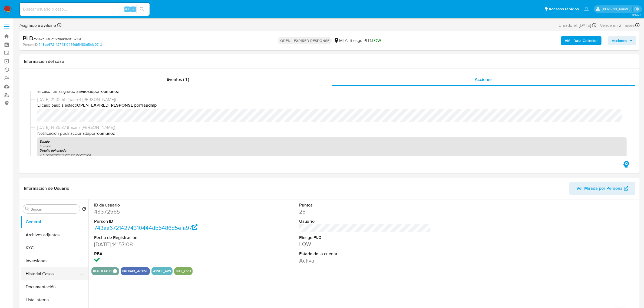  Describe the element at coordinates (341, 40) in the screenshot. I see `div: MLA` at that location.